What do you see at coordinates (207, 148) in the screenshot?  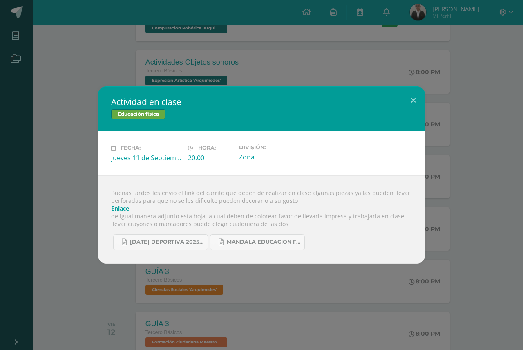 I see `span: Hora:` at bounding box center [207, 148].